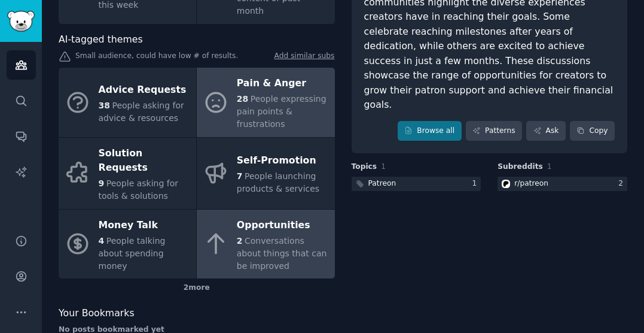  I want to click on button: Copy, so click(591, 131).